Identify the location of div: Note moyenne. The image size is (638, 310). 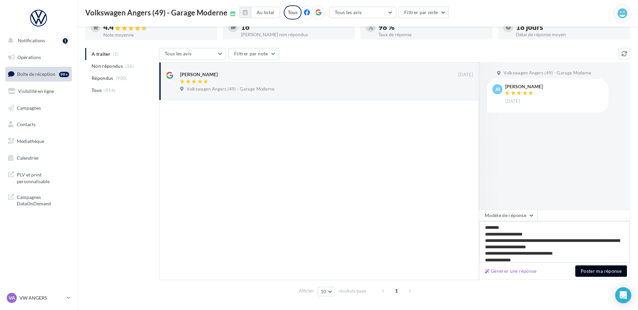
(158, 35).